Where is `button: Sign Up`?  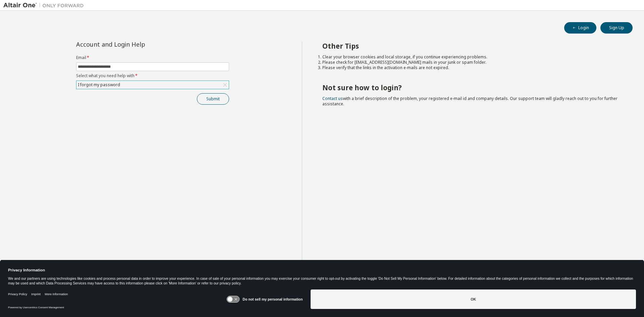 button: Sign Up is located at coordinates (616, 28).